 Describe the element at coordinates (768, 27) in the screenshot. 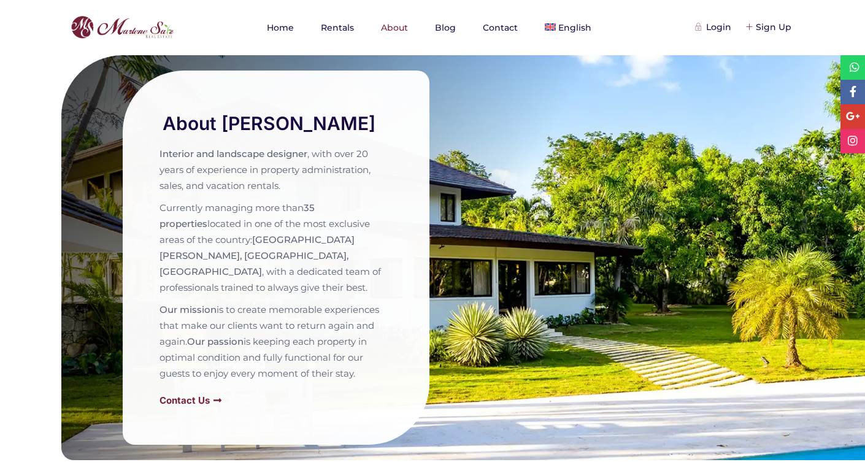

I see `div: Sign Up` at that location.